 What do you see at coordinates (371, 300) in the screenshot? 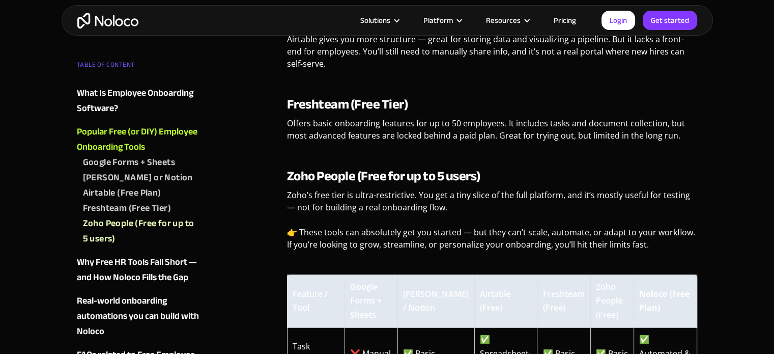
I see `th: Google Forms + Sheets` at bounding box center [371, 300].